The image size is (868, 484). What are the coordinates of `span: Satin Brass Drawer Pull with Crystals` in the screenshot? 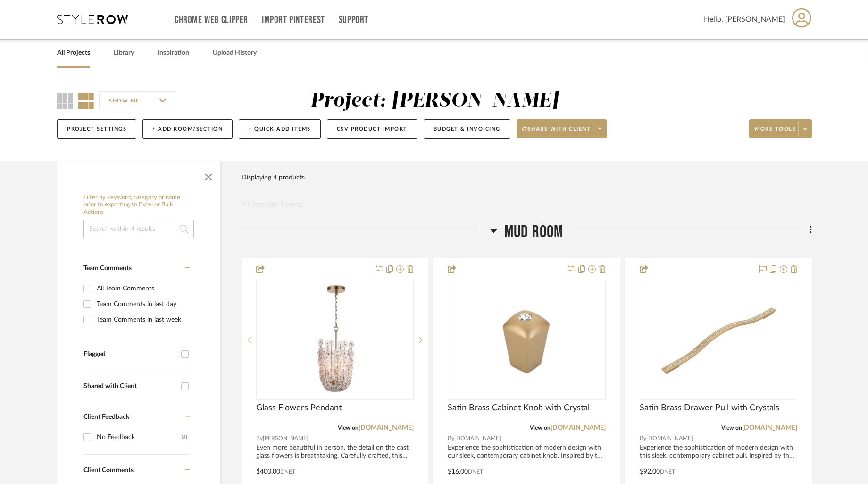 It's located at (709, 407).